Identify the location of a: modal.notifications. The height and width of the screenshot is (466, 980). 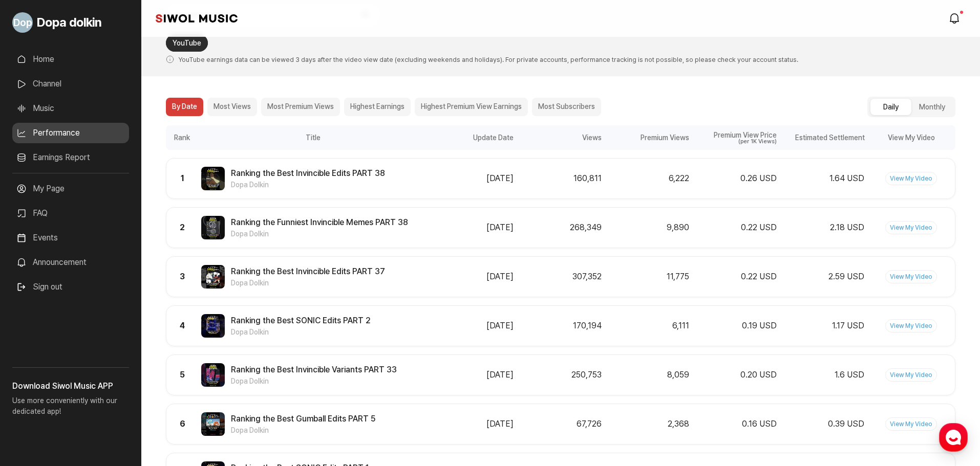
(956, 19).